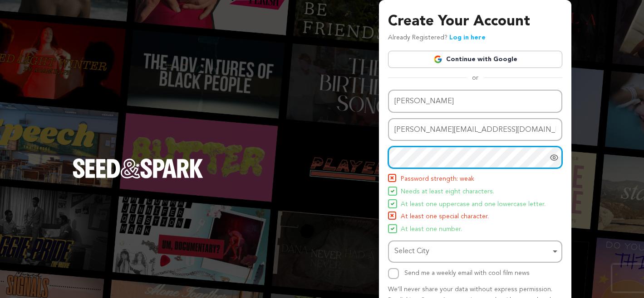 This screenshot has width=644, height=298. What do you see at coordinates (138, 169) in the screenshot?
I see `img: Seed&Spark Logo` at bounding box center [138, 169].